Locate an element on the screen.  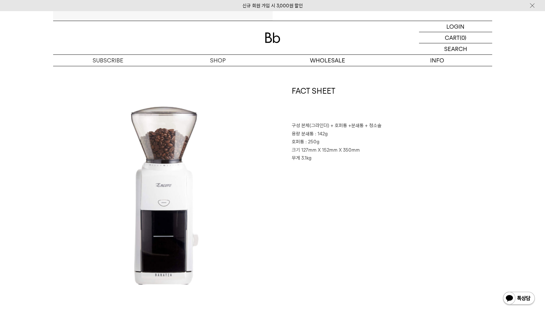
p: SHOP is located at coordinates (218, 60).